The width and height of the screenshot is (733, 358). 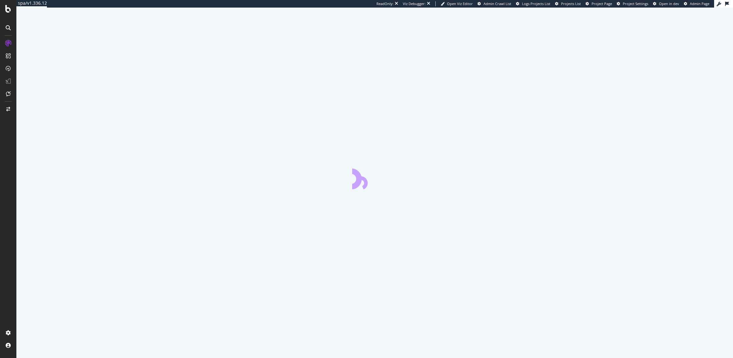 I want to click on div: Viz Debugger:, so click(x=414, y=4).